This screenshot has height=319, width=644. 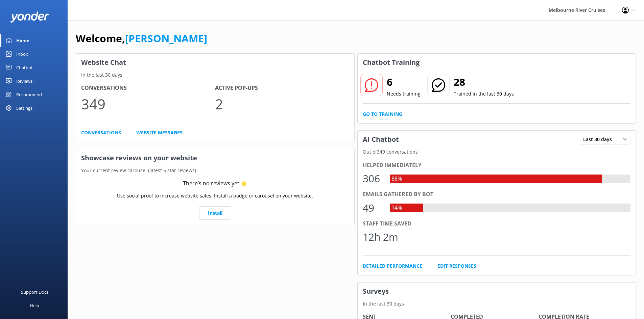 I want to click on h2: 28, so click(x=484, y=82).